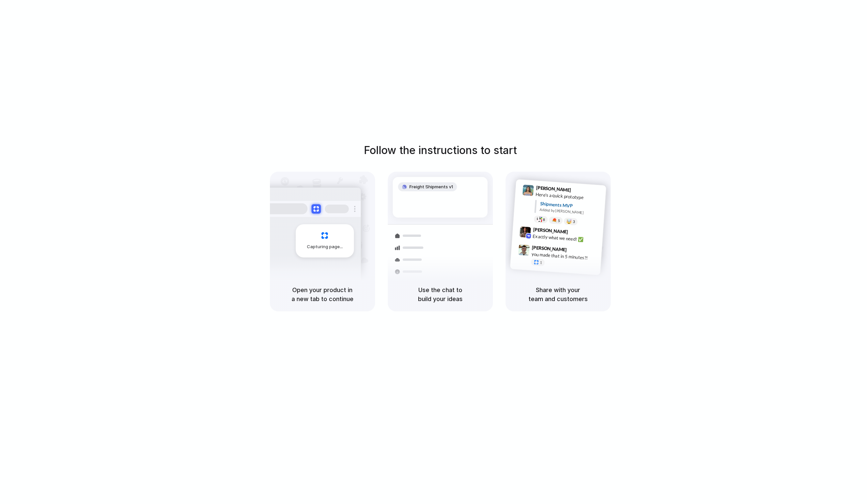  Describe the element at coordinates (325, 247) in the screenshot. I see `span: Capturing page` at that location.